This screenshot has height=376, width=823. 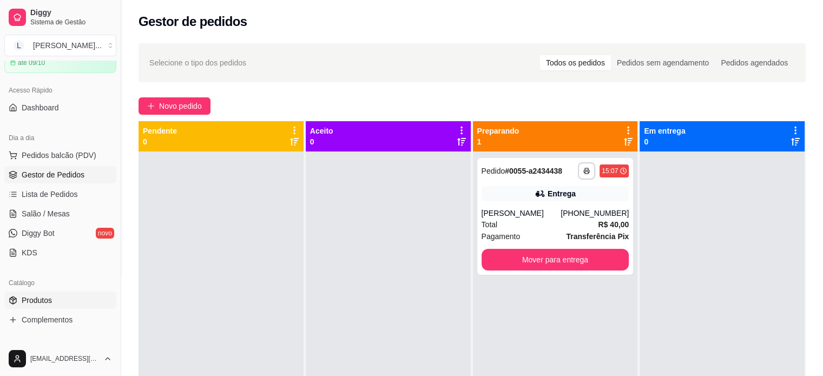 What do you see at coordinates (19, 45) in the screenshot?
I see `span: L` at bounding box center [19, 45].